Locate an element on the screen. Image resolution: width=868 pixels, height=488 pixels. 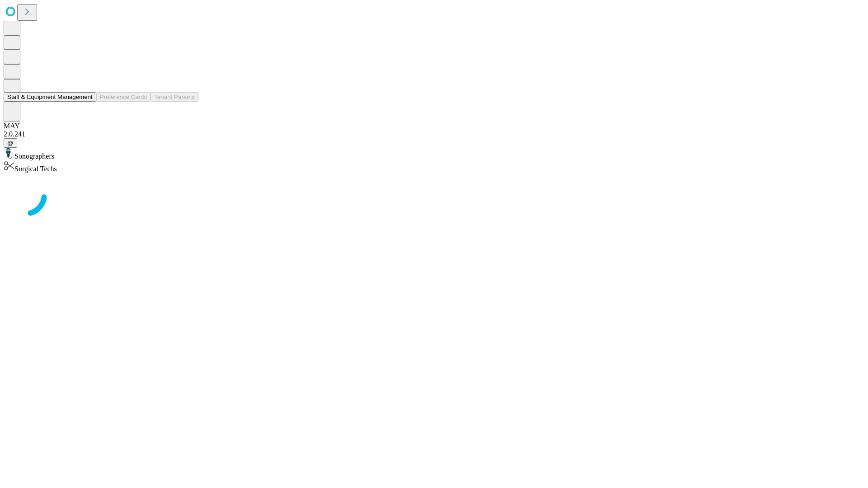
button: Tenant Params is located at coordinates (175, 97).